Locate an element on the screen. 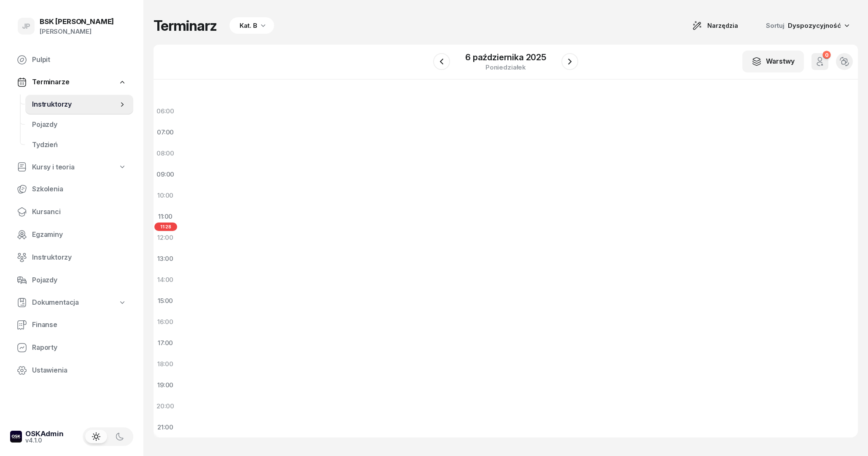  div: 13:00 is located at coordinates (165, 259).